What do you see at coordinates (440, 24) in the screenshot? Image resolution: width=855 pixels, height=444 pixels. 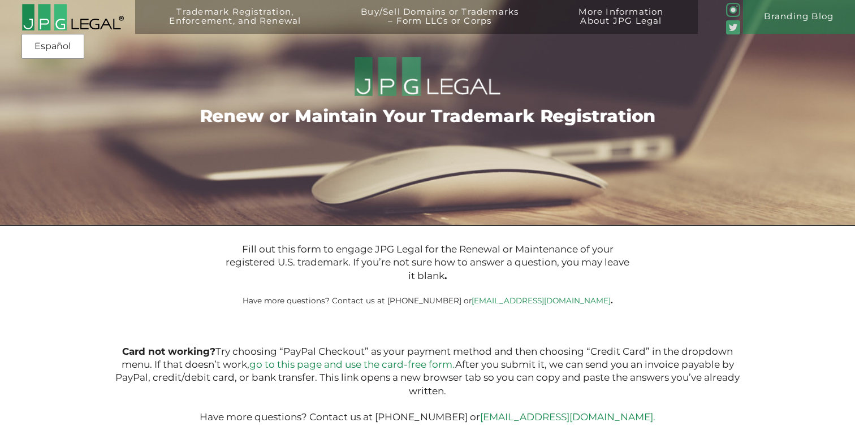 I see `a: Buy/Sell Domains or Trademarks– Form LLCs or Corps` at bounding box center [440, 24].